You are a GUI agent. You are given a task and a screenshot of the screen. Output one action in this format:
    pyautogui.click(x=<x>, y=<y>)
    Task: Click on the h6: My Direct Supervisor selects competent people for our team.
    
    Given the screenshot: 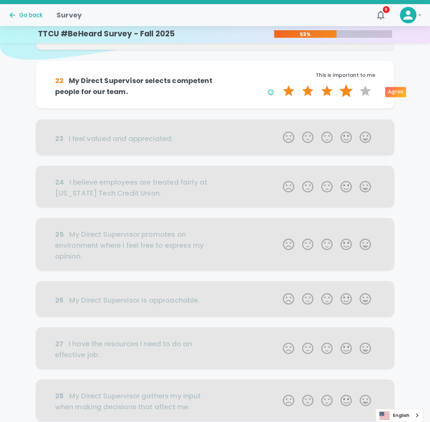 What is the action you would take?
    pyautogui.click(x=135, y=86)
    